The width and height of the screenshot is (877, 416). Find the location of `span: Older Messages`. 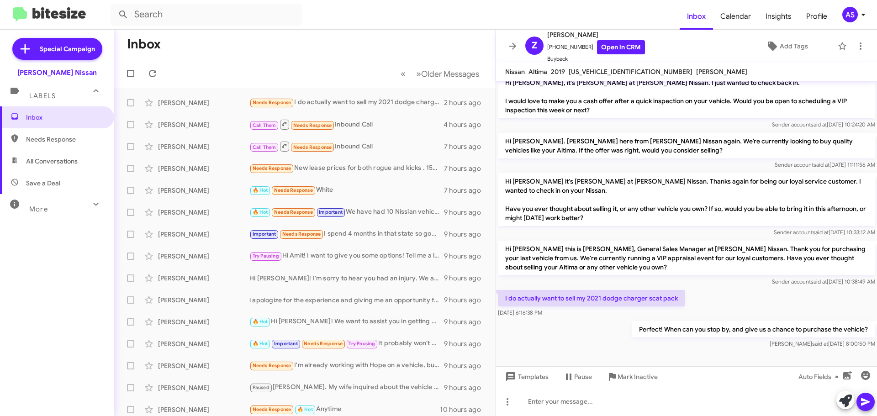

span: Older Messages is located at coordinates (450, 74).